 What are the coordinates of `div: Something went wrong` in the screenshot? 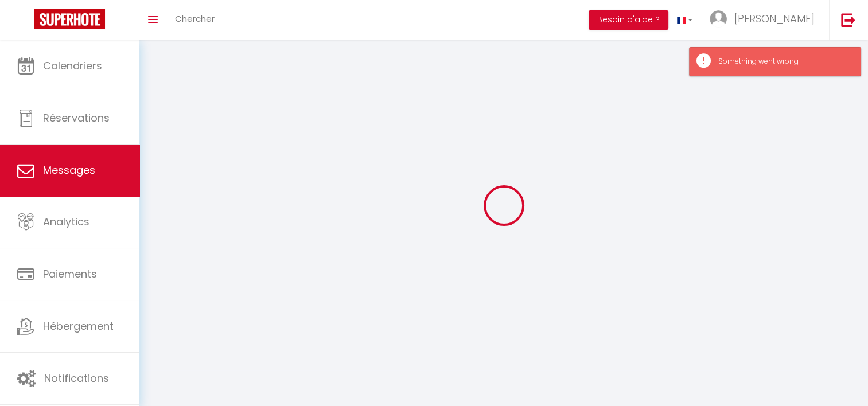 It's located at (783, 62).